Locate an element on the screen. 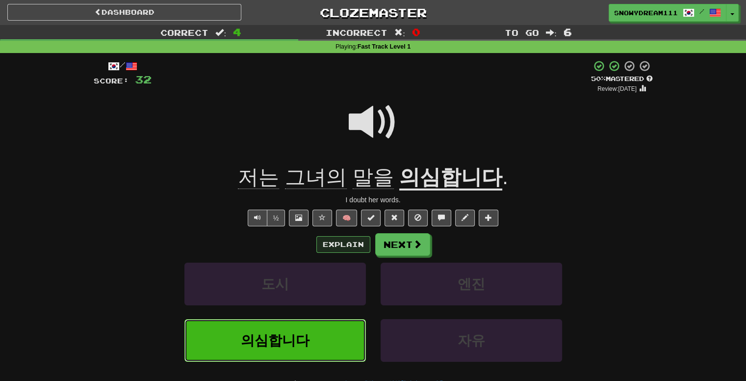 The width and height of the screenshot is (746, 381). span: 도시 is located at coordinates (275, 283).